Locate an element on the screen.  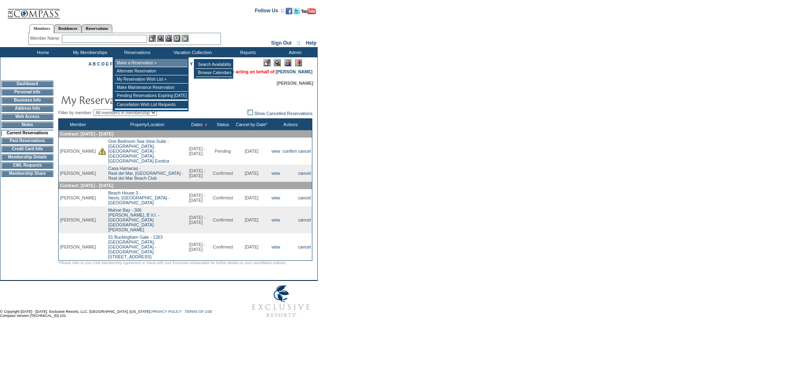
td: Alternate Reservation is located at coordinates (151, 71).